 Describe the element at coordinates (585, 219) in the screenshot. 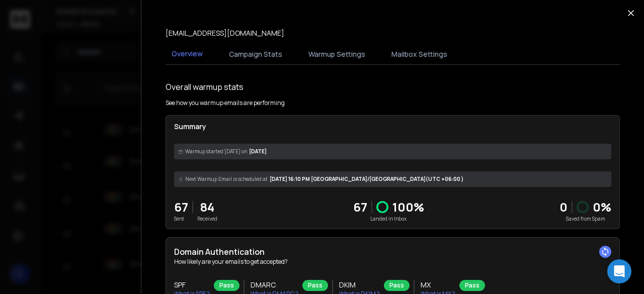

I see `p: Saved from Spam` at that location.